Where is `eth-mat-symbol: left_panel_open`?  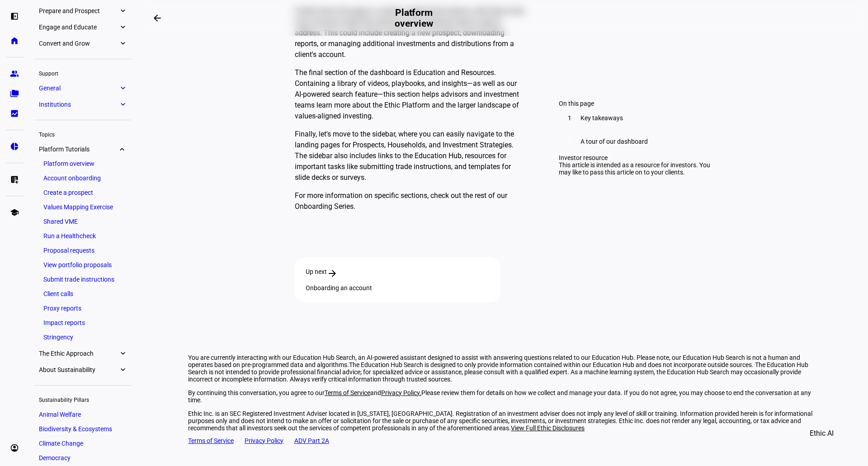
eth-mat-symbol: left_panel_open is located at coordinates (15, 17).